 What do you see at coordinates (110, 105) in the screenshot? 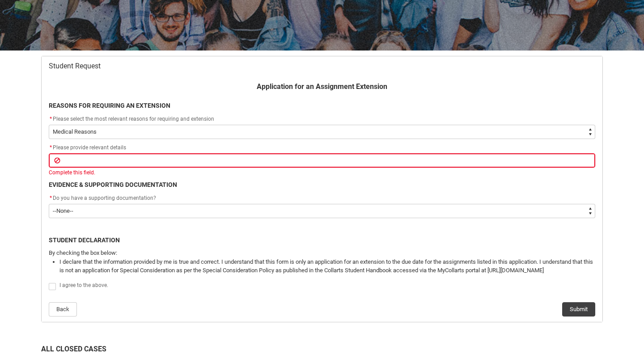
I see `b: REASONS FOR REQUIRING AN EXTENSION` at bounding box center [110, 105].